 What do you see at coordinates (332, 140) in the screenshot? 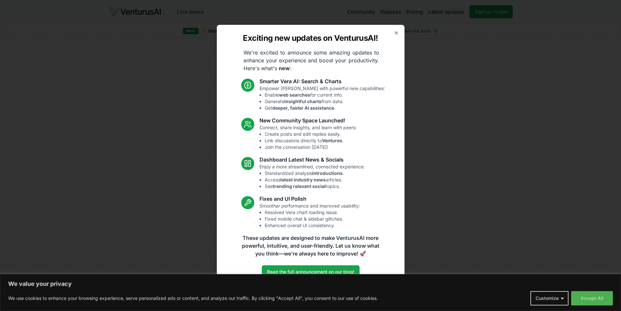
I see `strong: Ventures` at bounding box center [332, 140].